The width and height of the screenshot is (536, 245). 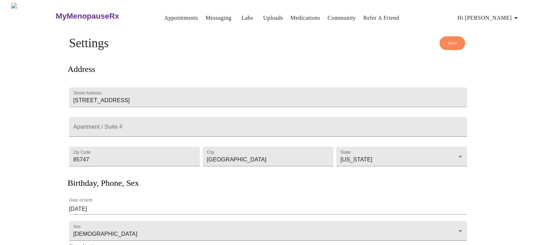 What do you see at coordinates (87, 16) in the screenshot?
I see `h3: MyMenopauseRx` at bounding box center [87, 16].